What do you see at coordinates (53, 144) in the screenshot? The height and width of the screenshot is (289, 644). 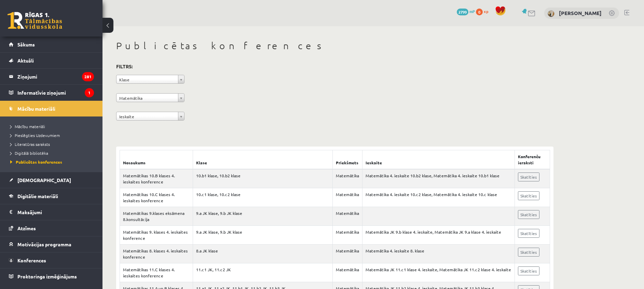 I see `a: Literatūras saraksts` at bounding box center [53, 144].